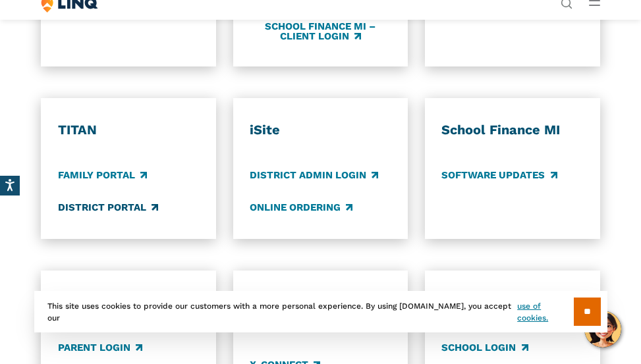 The height and width of the screenshot is (364, 641). I want to click on div: This site uses cookies to provide our customers with a more personal experience. By using [DOMAIN..., so click(320, 311).